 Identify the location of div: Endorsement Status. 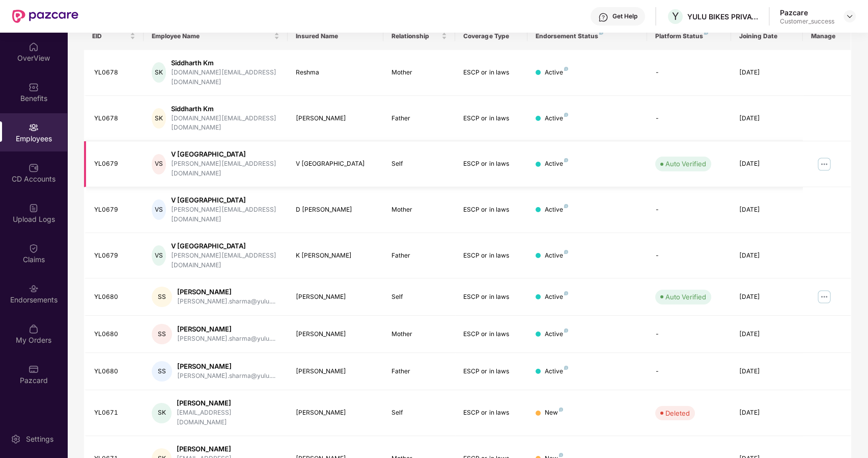
(587, 36).